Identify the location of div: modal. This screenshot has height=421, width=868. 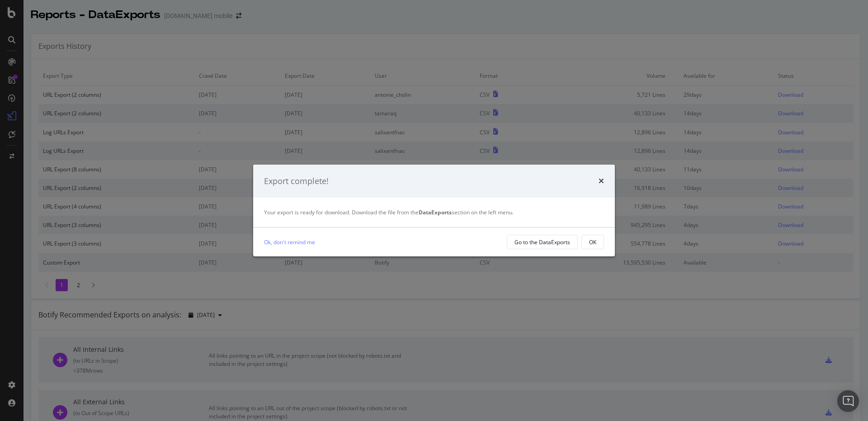
(434, 210).